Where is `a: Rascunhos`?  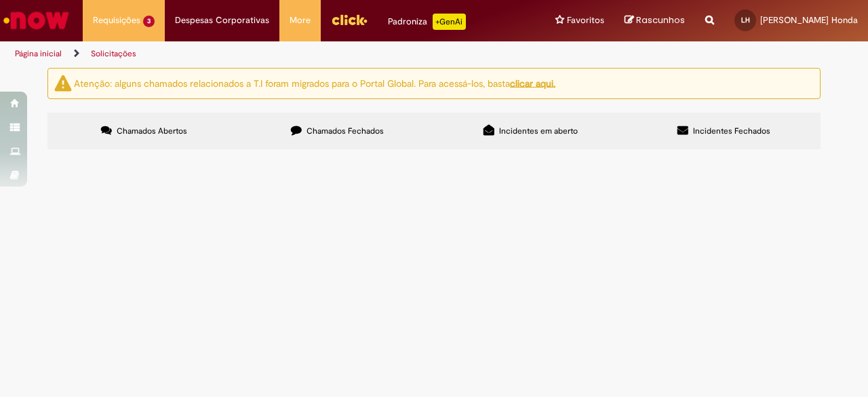 a: Rascunhos is located at coordinates (655, 20).